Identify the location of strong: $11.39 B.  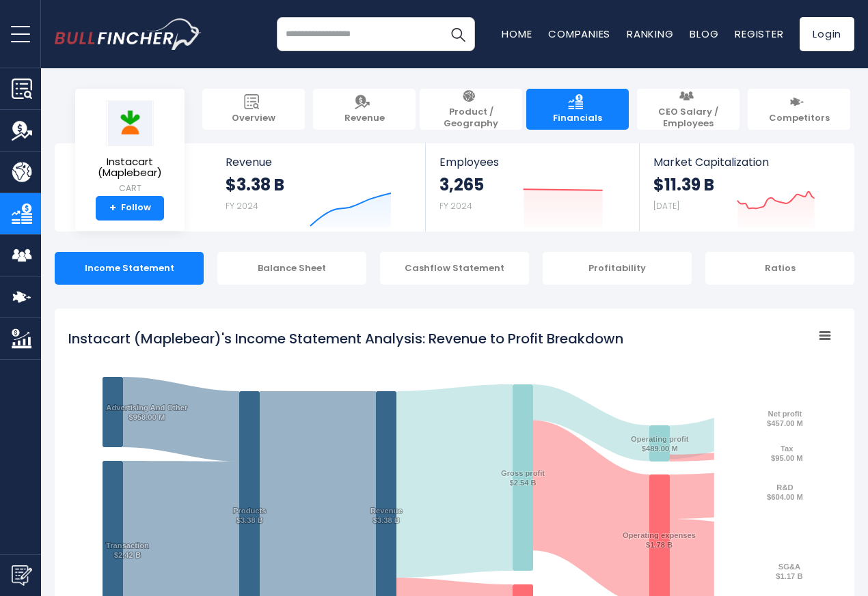
(683, 185).